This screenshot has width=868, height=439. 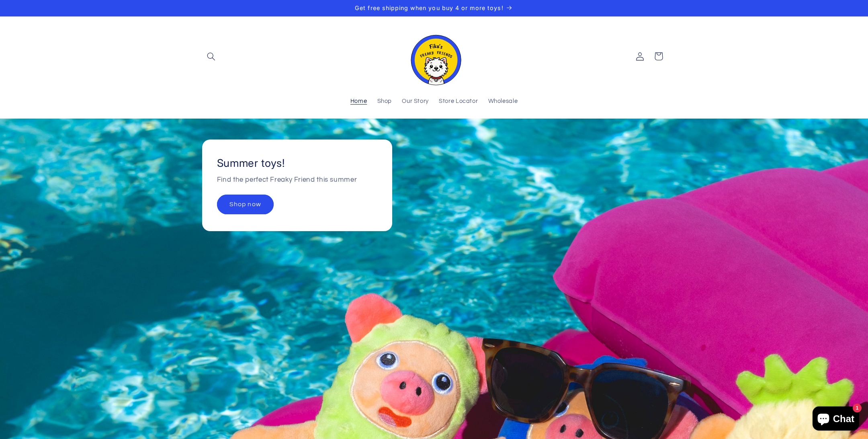 I want to click on span: Get free shipping when you buy 4 or more toys!, so click(x=429, y=7).